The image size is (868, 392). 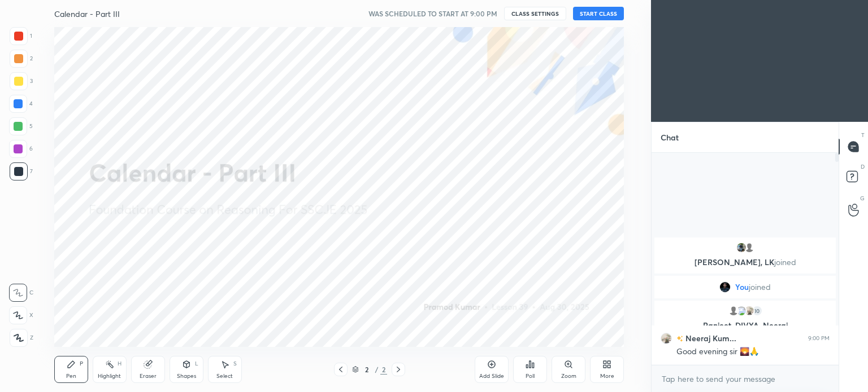 What do you see at coordinates (109, 377) in the screenshot?
I see `div: Highlight` at bounding box center [109, 377].